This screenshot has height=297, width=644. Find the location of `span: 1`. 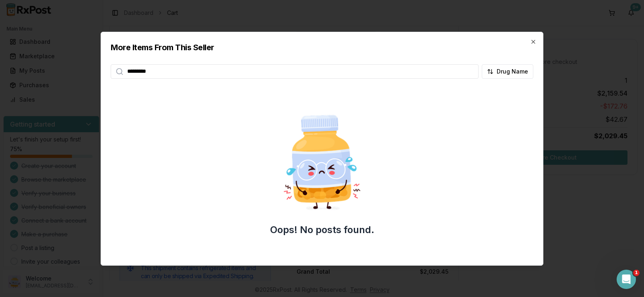

span: 1 is located at coordinates (636, 273).